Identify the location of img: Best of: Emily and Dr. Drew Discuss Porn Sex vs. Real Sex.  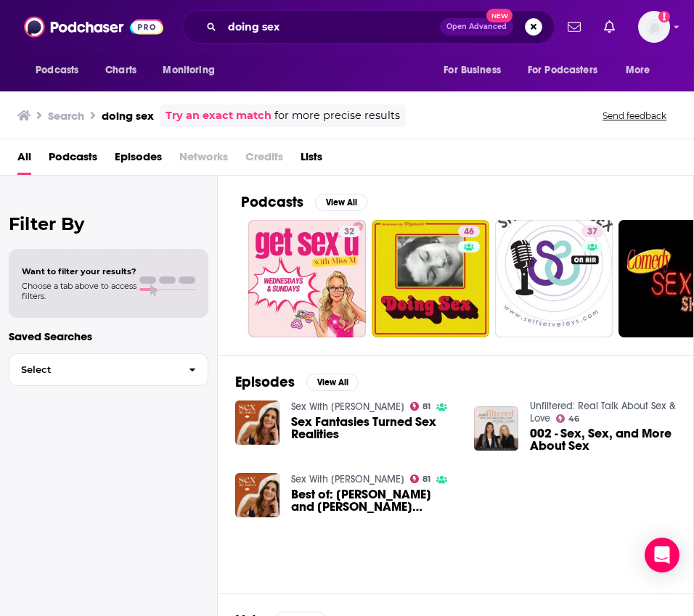
(257, 495).